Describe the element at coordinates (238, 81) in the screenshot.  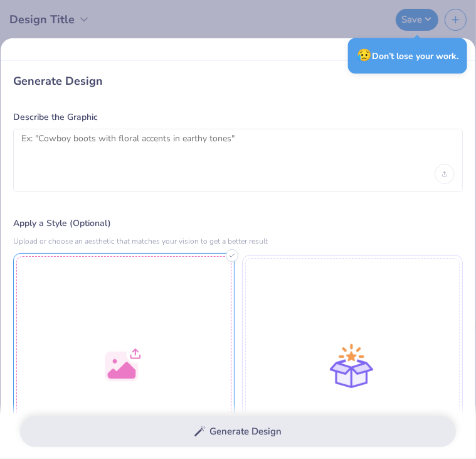
I see `div: Generate Design` at that location.